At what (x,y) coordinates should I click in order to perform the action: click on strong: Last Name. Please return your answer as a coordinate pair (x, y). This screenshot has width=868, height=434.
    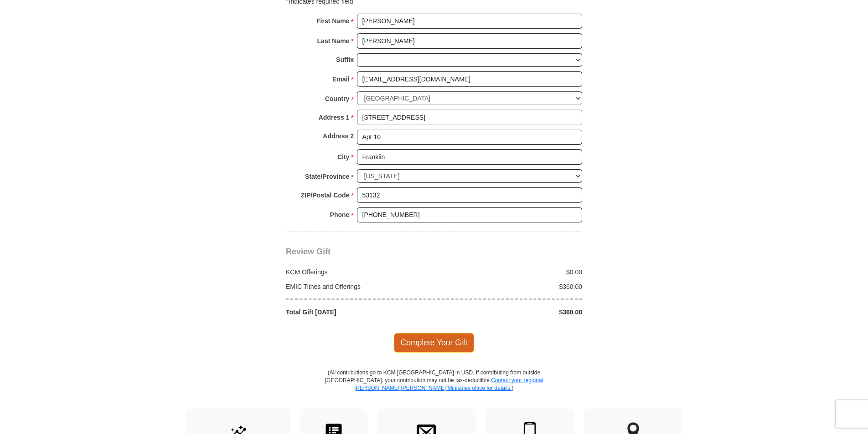
    Looking at the image, I should click on (334, 41).